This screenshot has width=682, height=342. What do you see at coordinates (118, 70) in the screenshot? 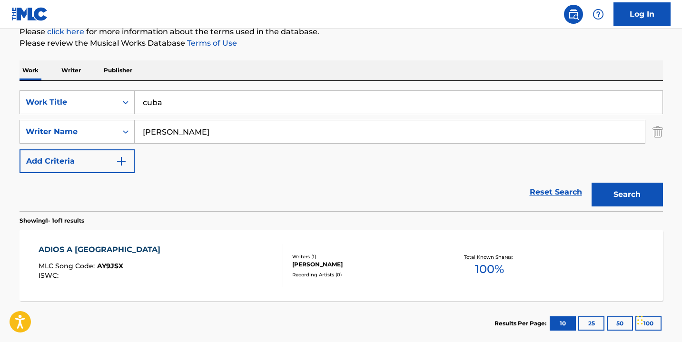
I see `p: Publisher` at bounding box center [118, 70].